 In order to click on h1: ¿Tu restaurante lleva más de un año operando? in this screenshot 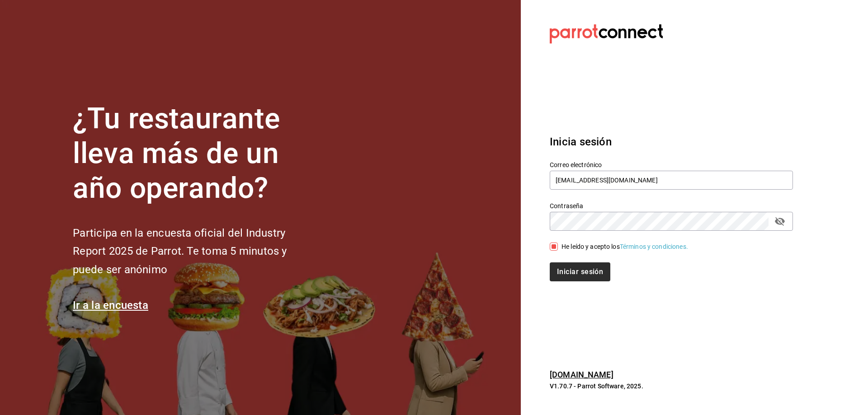, I will do `click(195, 154)`.